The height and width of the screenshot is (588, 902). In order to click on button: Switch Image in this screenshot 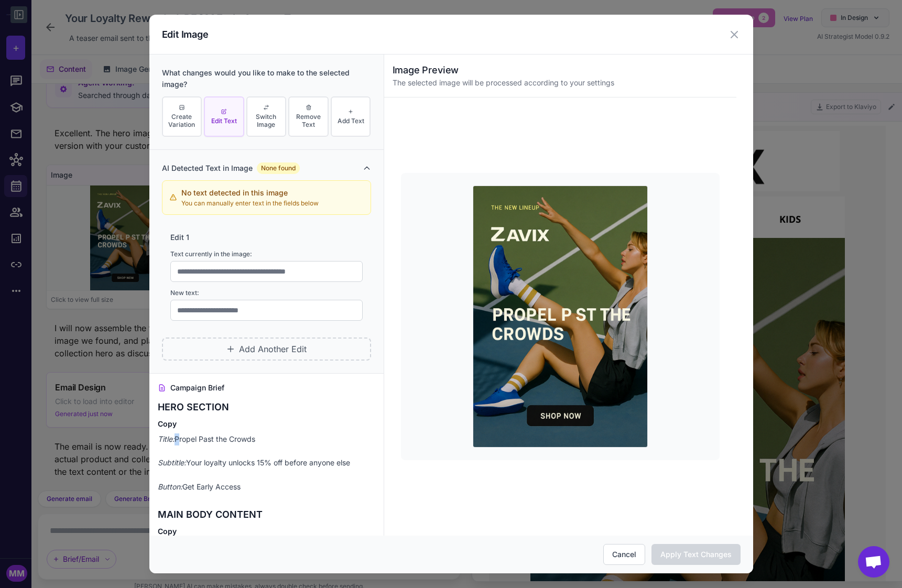, I will do `click(266, 116)`.